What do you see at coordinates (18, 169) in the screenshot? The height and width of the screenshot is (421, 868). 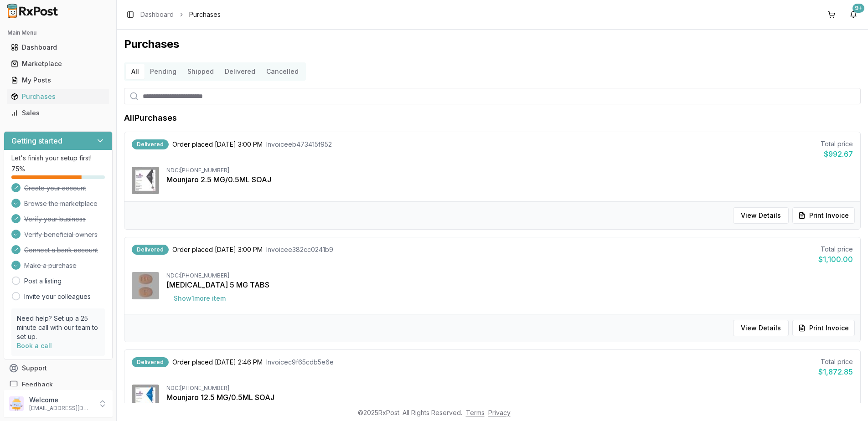 I see `span: 75 %` at bounding box center [18, 169].